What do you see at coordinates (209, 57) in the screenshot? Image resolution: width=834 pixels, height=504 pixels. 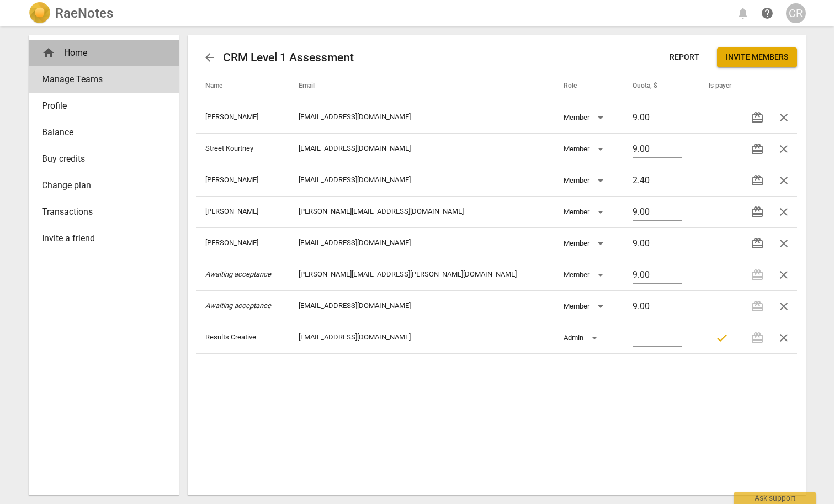 I see `span: arrow_back` at bounding box center [209, 57].